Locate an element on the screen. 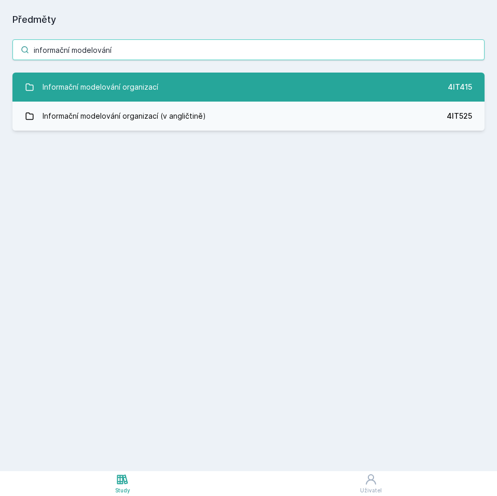 This screenshot has width=497, height=496. div: 4IT525 is located at coordinates (459, 116).